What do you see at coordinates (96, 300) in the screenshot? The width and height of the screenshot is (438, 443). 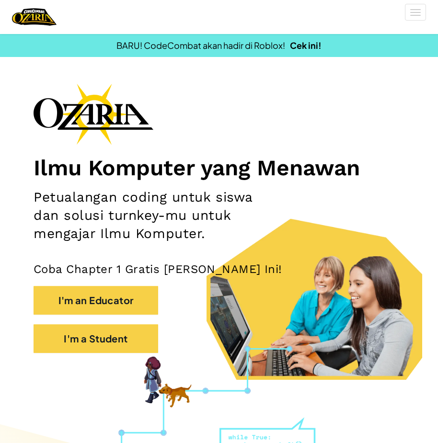 I see `button: I'm an Educator` at bounding box center [96, 300].